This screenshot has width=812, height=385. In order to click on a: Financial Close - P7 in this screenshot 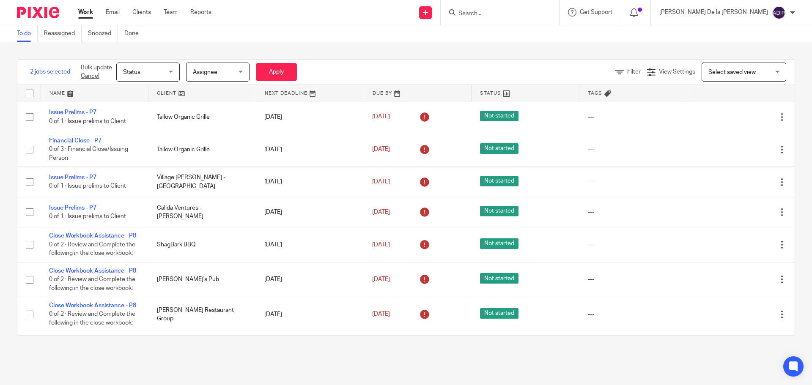, I will do `click(75, 141)`.